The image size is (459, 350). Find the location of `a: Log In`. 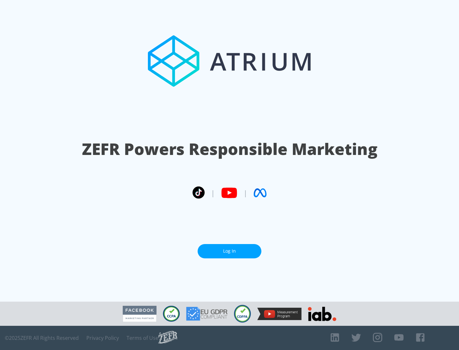

a: Log In is located at coordinates (229, 251).